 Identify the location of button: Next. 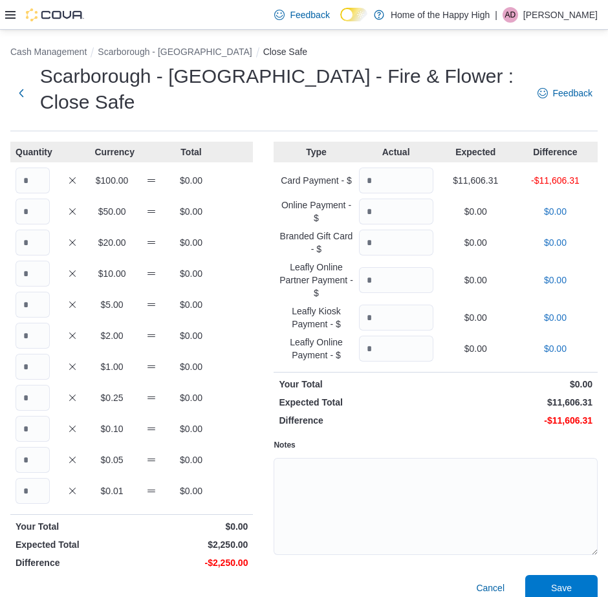
(21, 93).